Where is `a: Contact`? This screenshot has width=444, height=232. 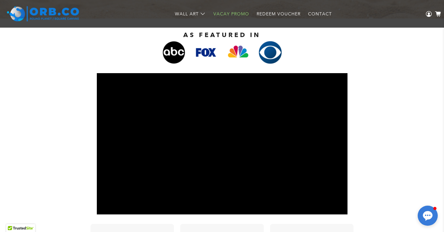 a: Contact is located at coordinates (320, 14).